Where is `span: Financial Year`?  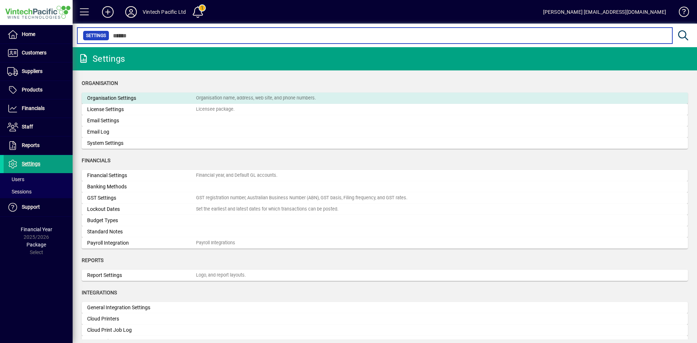
span: Financial Year is located at coordinates (36, 229).